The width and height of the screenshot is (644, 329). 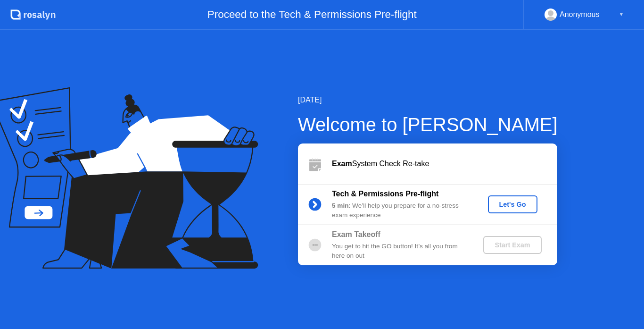 I want to click on div: Anonymous, so click(x=579, y=15).